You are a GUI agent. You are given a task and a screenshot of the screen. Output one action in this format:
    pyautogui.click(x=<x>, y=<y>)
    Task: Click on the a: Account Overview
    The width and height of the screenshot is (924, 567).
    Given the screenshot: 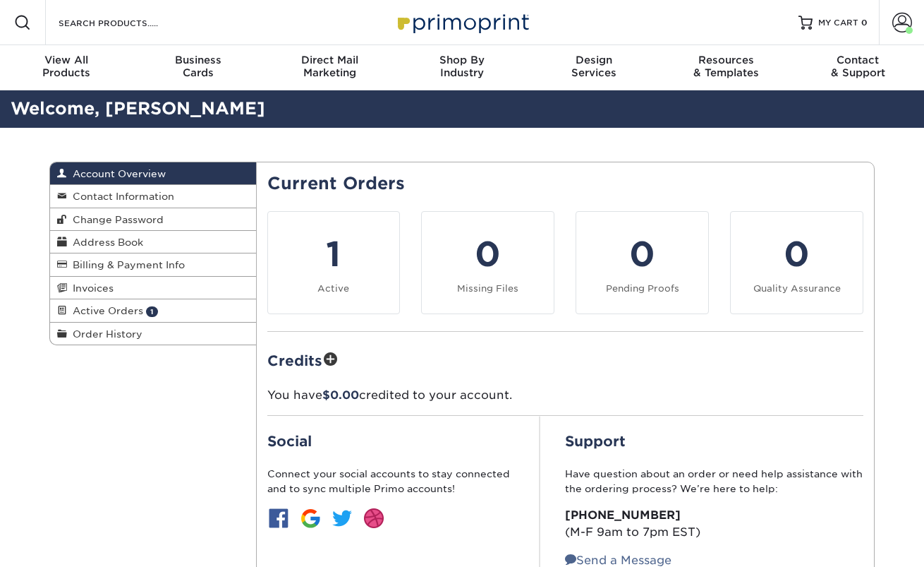 What is the action you would take?
    pyautogui.click(x=153, y=174)
    